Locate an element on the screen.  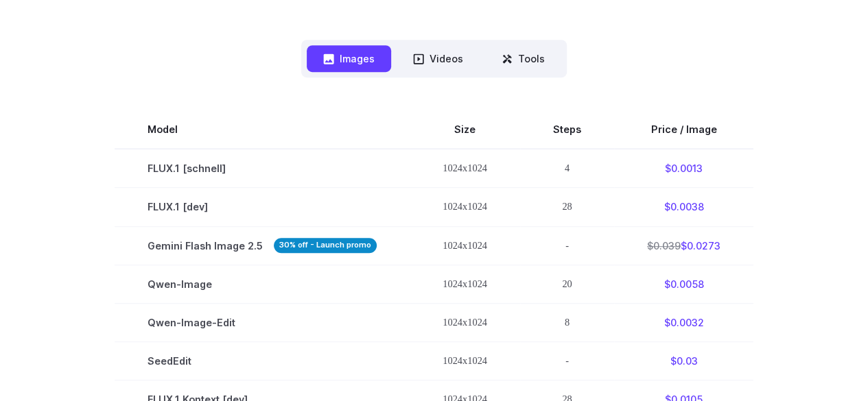
td: $0.0058 is located at coordinates (683, 284).